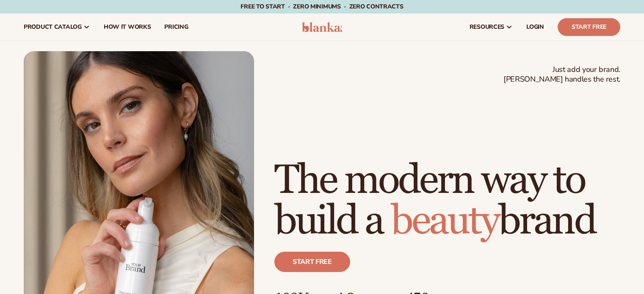 This screenshot has height=294, width=644. Describe the element at coordinates (322, 7) in the screenshot. I see `span: Free to start · ZERO minimums · ZERO contracts` at that location.